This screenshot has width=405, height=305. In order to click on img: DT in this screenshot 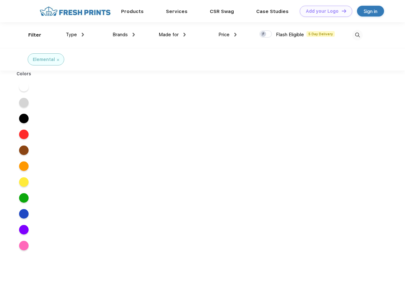, I will do `click(344, 11)`.